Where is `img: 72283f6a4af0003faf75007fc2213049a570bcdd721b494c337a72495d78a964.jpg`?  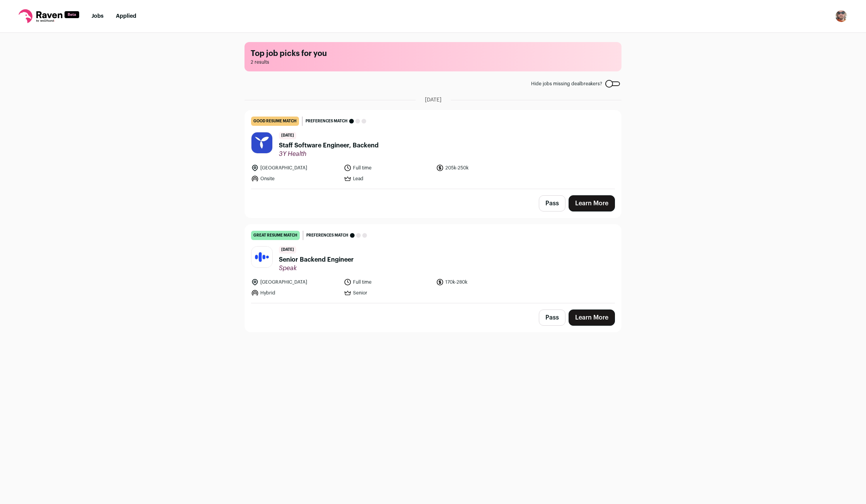
img: 72283f6a4af0003faf75007fc2213049a570bcdd721b494c337a72495d78a964.jpg is located at coordinates (262, 143).